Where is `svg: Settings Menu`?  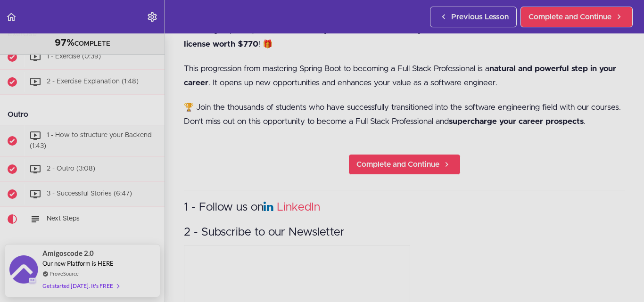
svg: Settings Menu is located at coordinates (152, 17).